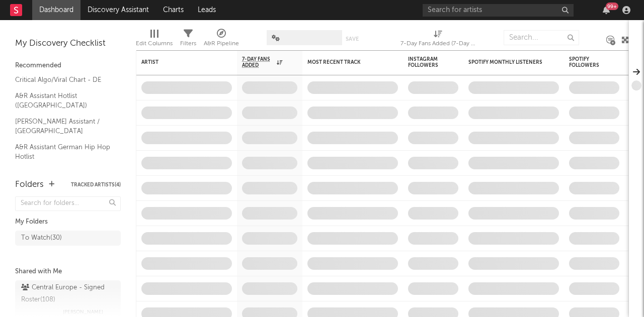 This screenshot has width=644, height=317. I want to click on div: Folders, so click(29, 185).